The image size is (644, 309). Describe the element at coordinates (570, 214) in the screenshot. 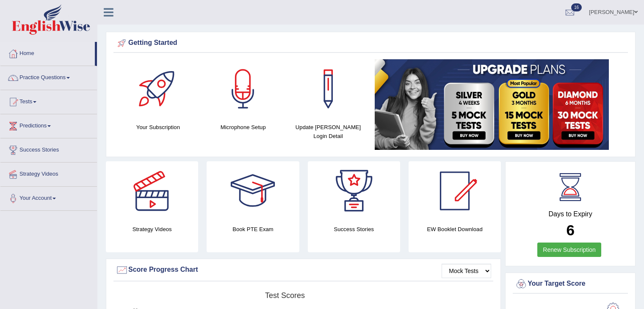

I see `h4: Days to Expiry` at that location.